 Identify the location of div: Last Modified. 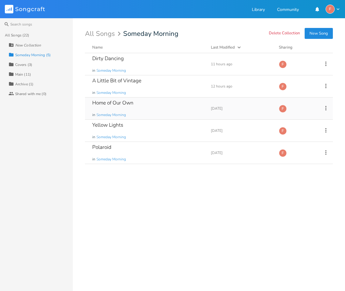
(223, 47).